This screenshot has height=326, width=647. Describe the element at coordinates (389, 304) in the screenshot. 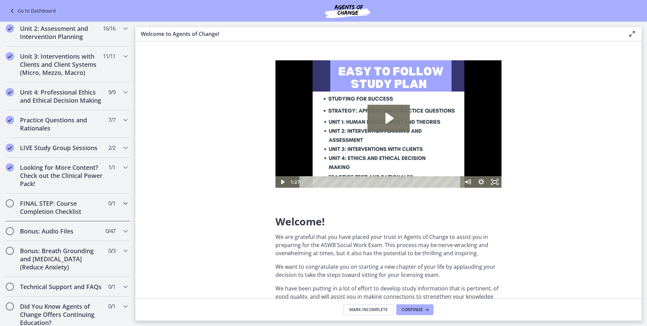

I see `p: We have been putting in a lot of effort to develop study information that is pertinent, of good q...` at that location.